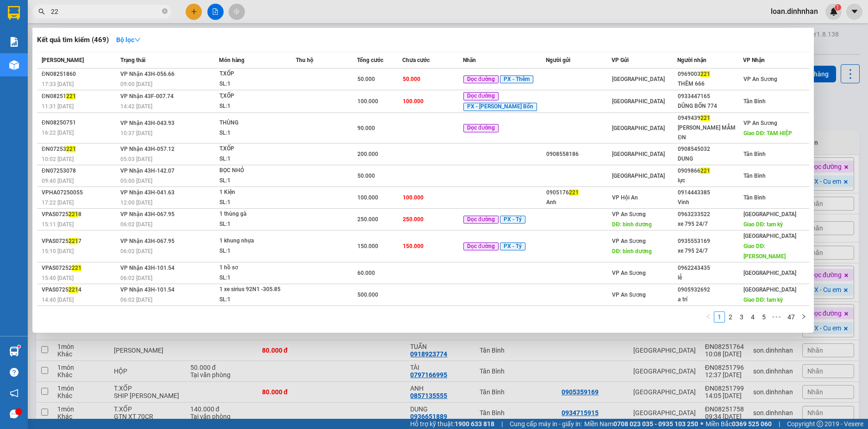  What do you see at coordinates (710, 106) in the screenshot?
I see `div: DŨNG BỐN 774` at bounding box center [710, 106].